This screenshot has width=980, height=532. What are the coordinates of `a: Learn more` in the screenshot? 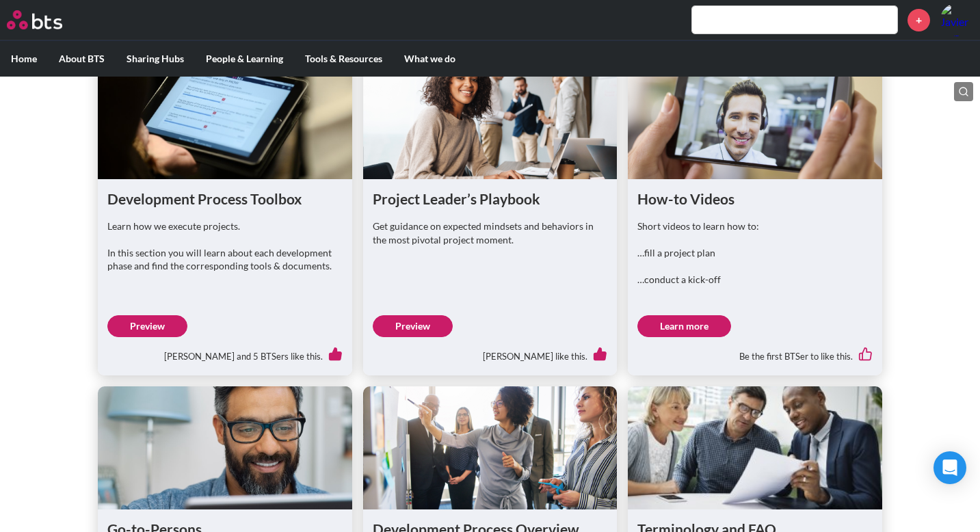 It's located at (684, 326).